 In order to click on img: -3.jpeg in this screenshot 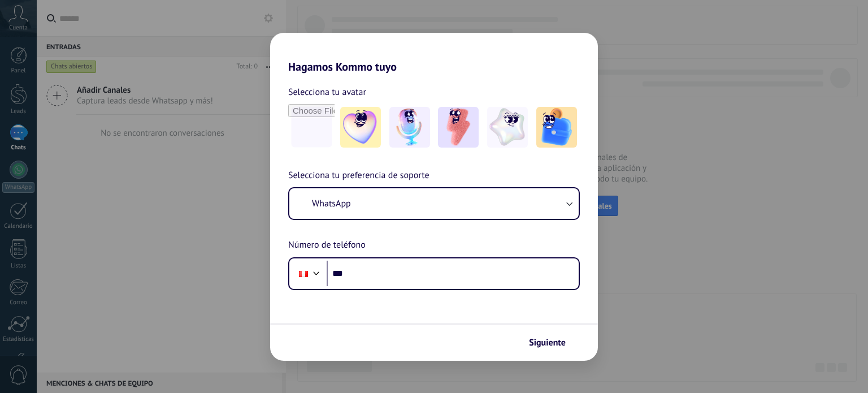, I will do `click(458, 128)`.